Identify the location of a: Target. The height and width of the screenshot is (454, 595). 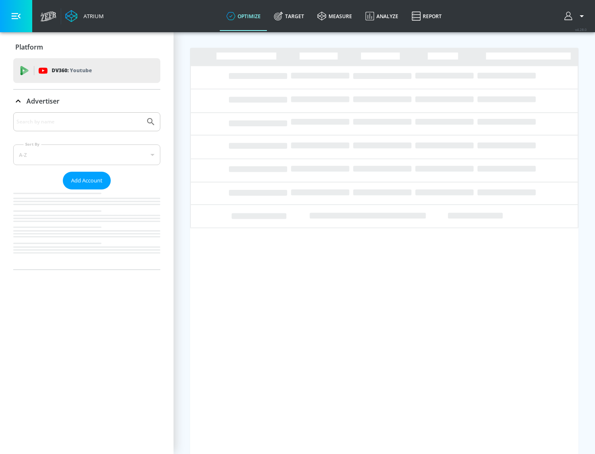
(289, 16).